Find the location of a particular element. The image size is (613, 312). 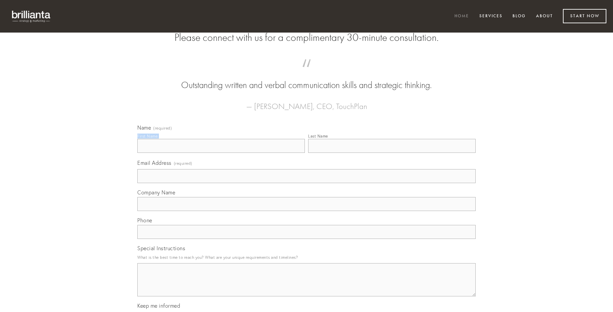

span: Company Name is located at coordinates (156, 192).